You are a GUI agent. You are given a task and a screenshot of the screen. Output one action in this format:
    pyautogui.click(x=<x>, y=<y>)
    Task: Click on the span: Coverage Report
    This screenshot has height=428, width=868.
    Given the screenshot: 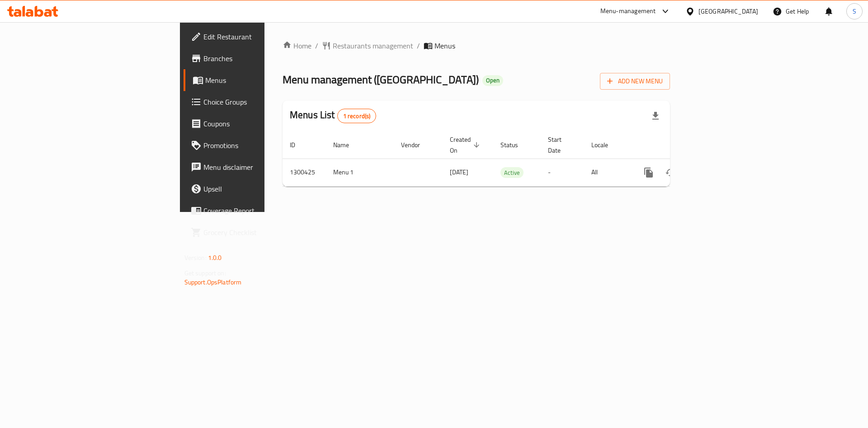 What is the action you would take?
    pyautogui.click(x=261, y=210)
    